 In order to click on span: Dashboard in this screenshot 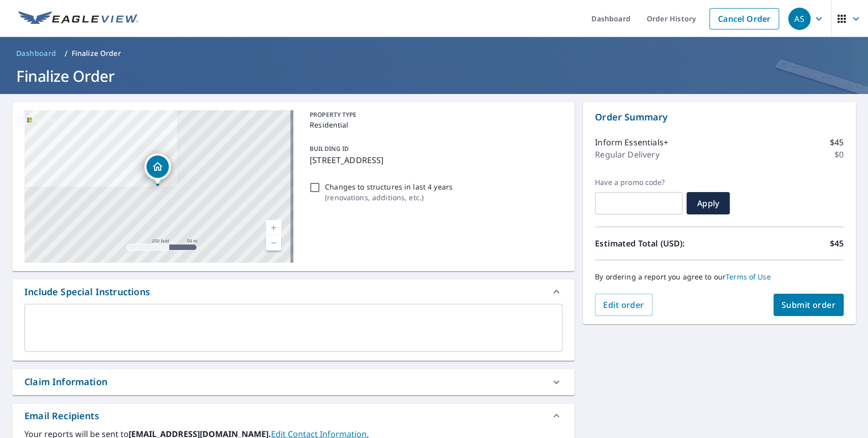, I will do `click(36, 54)`.